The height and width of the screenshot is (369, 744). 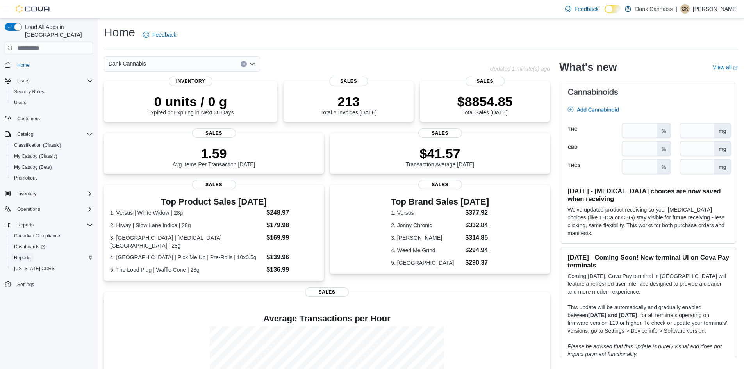 What do you see at coordinates (127, 64) in the screenshot?
I see `span: Dank Cannabis` at bounding box center [127, 64].